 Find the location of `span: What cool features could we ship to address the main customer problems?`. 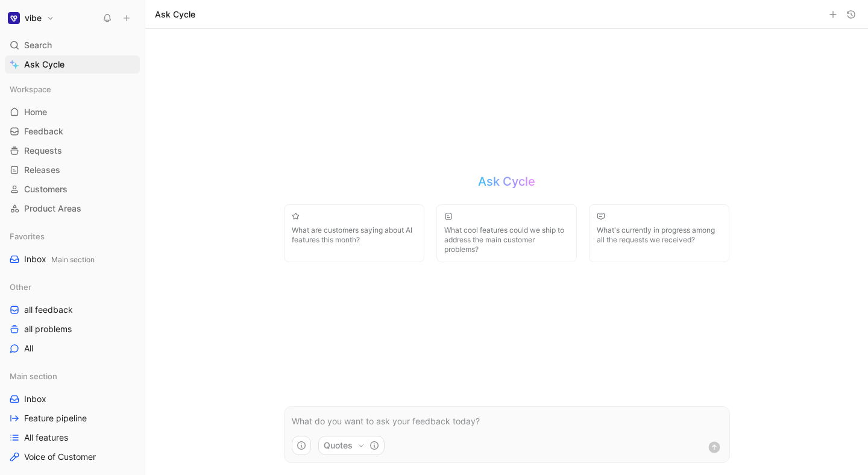

span: What cool features could we ship to address the main customer problems? is located at coordinates (506, 240).